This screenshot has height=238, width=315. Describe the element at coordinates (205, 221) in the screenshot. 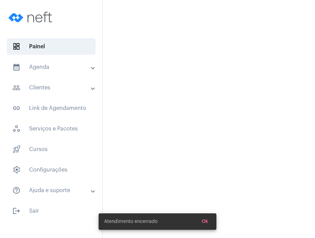

I see `span: Ok` at that location.